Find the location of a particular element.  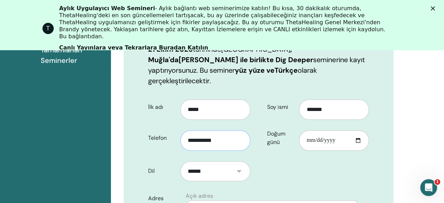

font: Canlı Yayınlara veya Tekrarlara Buradan Katılın is located at coordinates (134, 47).